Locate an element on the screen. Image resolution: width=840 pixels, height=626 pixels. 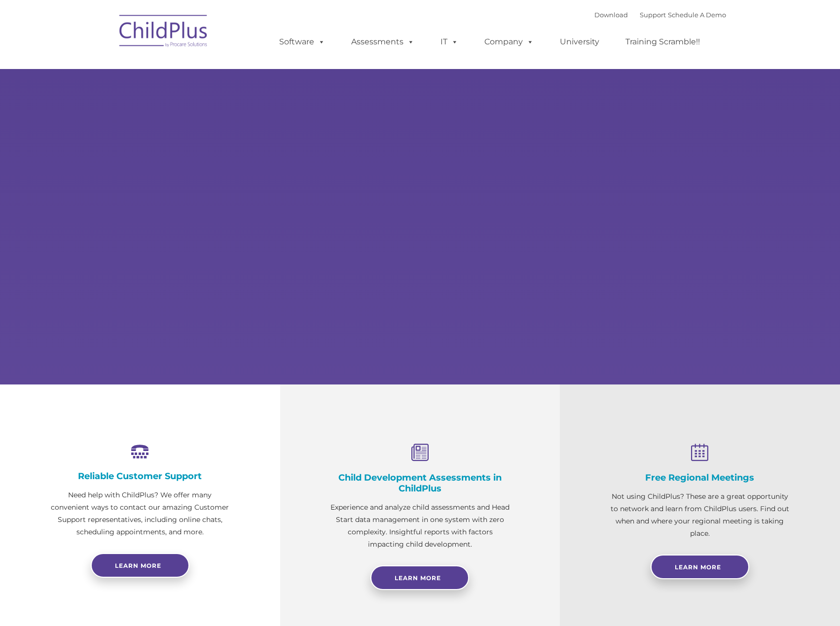
span: Learn more is located at coordinates (138, 566).